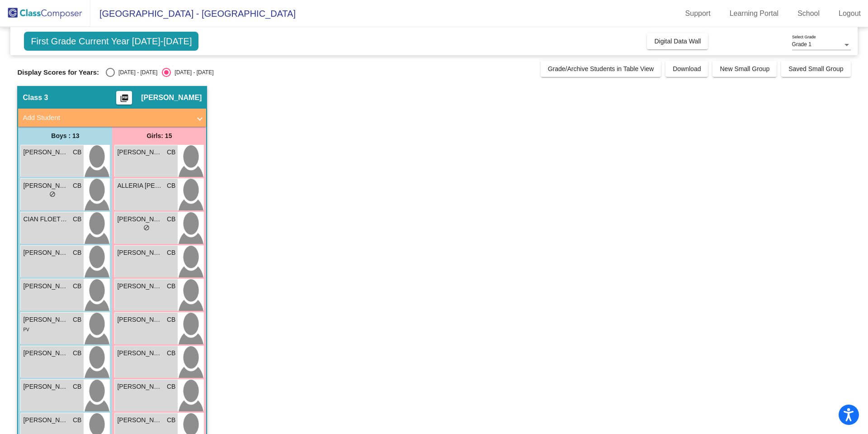  Describe the element at coordinates (35, 98) in the screenshot. I see `span: Class 3` at that location.